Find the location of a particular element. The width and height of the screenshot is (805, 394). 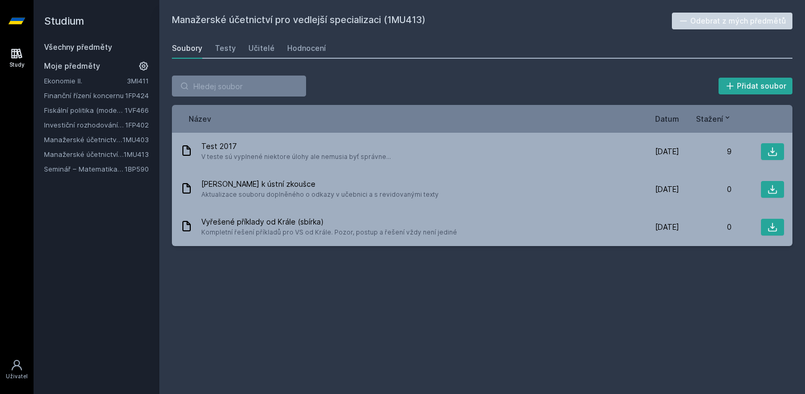

a: 3MI411 is located at coordinates (138, 81).